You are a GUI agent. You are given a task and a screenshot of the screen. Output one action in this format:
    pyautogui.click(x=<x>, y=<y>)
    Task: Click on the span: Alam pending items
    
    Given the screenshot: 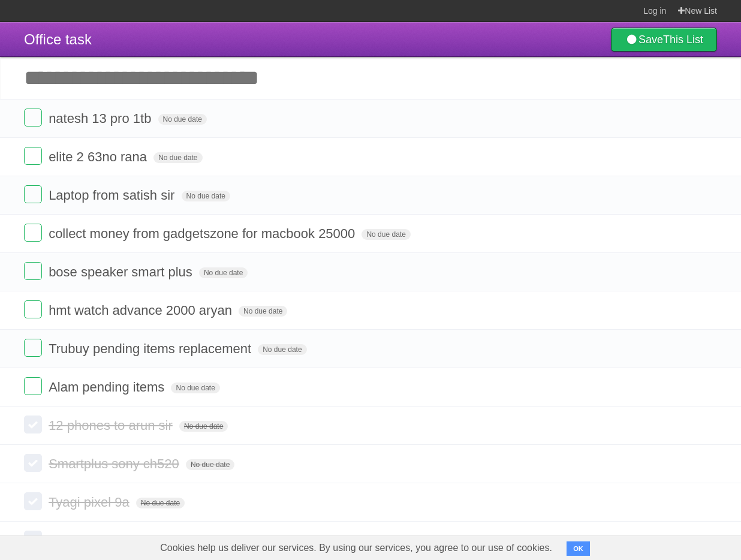 What is the action you would take?
    pyautogui.click(x=108, y=387)
    